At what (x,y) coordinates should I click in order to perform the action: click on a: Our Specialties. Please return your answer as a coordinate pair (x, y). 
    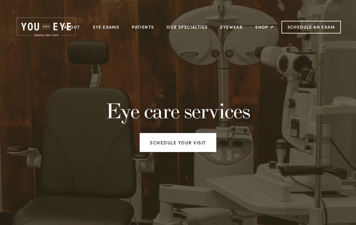
    Looking at the image, I should click on (187, 27).